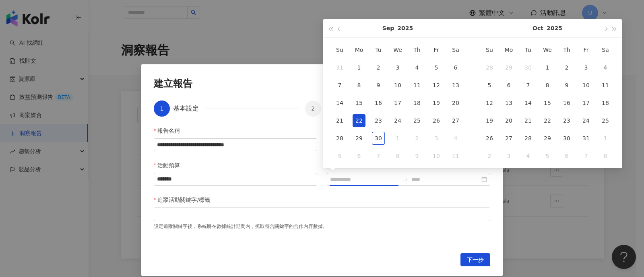  I want to click on input: 活動預算, so click(236, 179).